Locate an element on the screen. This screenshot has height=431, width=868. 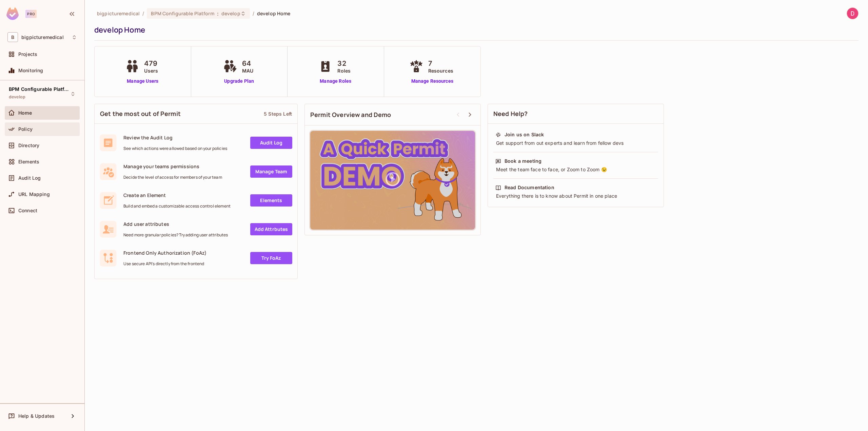
div: 5 Steps Left is located at coordinates (278, 113).